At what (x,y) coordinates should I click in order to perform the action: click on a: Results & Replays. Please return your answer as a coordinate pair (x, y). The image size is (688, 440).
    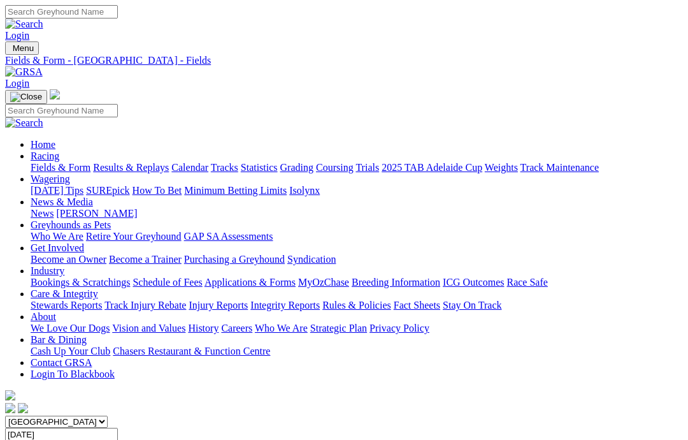
    Looking at the image, I should click on (131, 167).